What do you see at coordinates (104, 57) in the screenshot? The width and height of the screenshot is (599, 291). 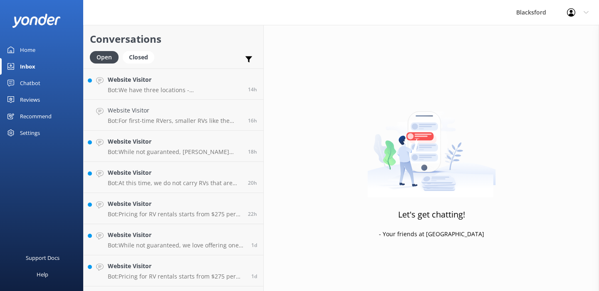 I see `div: Open` at bounding box center [104, 57].